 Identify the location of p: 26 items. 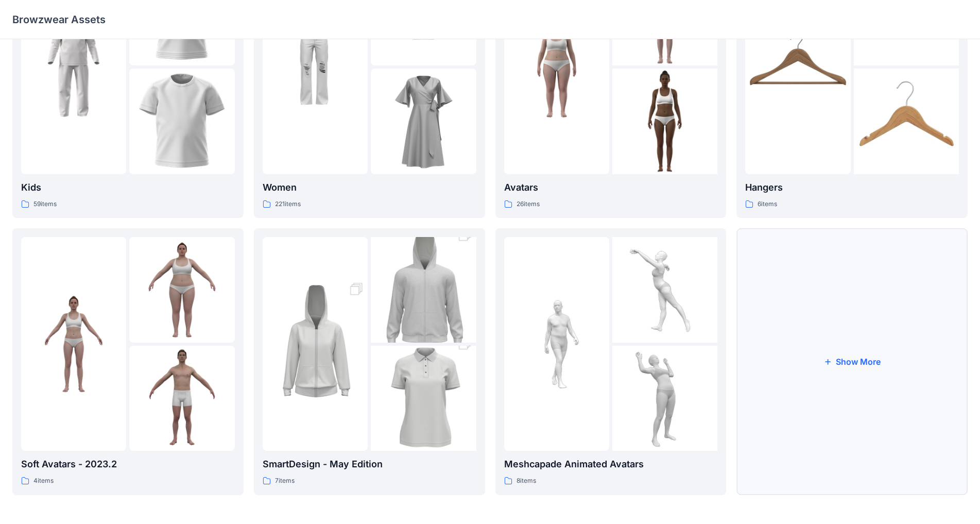
(528, 204).